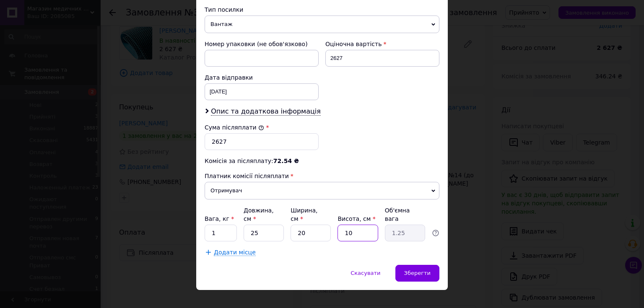  Describe the element at coordinates (356, 219) in the screenshot. I see `label: Висота, см` at that location.